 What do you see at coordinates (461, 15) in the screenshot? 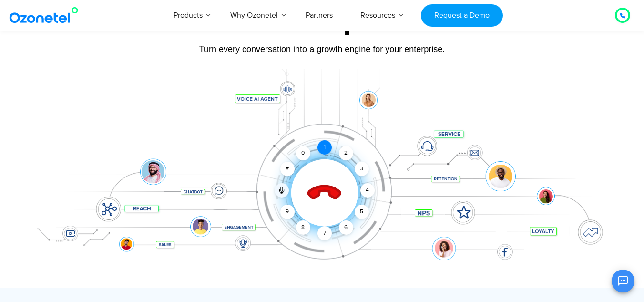
I see `a: Request a Demo` at bounding box center [461, 15].